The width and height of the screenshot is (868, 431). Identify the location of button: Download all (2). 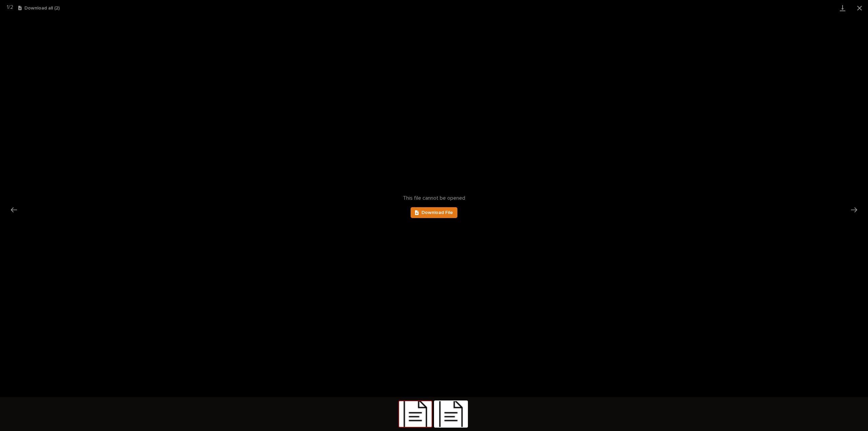
(39, 8).